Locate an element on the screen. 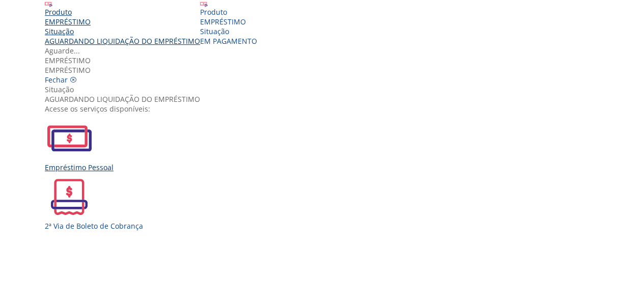 The image size is (644, 298). span: EM PAGAMENTO is located at coordinates (229, 41).